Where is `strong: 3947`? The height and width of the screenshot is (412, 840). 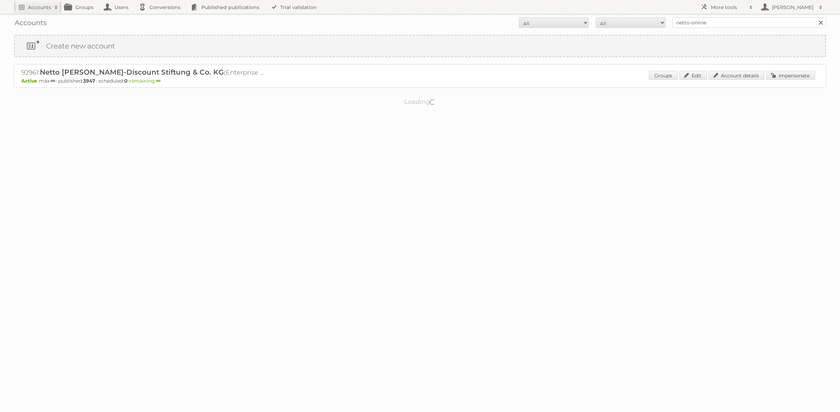 strong: 3947 is located at coordinates (89, 81).